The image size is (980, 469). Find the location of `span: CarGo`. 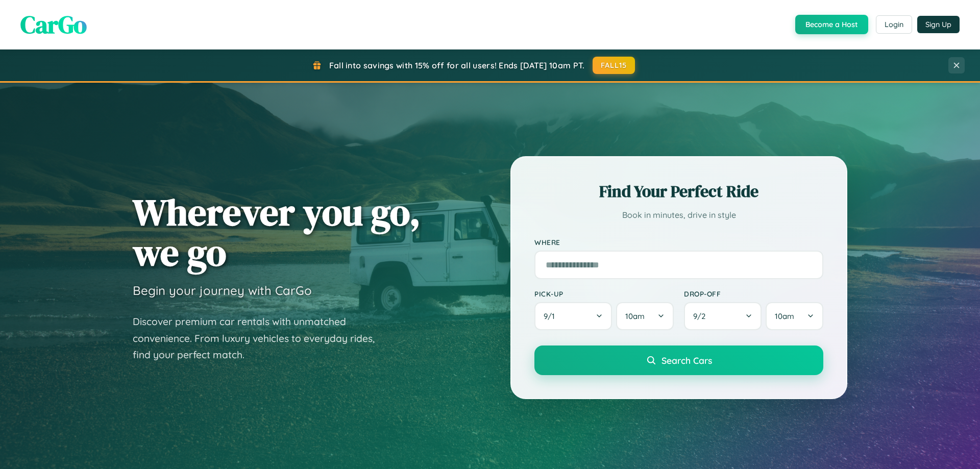

span: CarGo is located at coordinates (53, 25).